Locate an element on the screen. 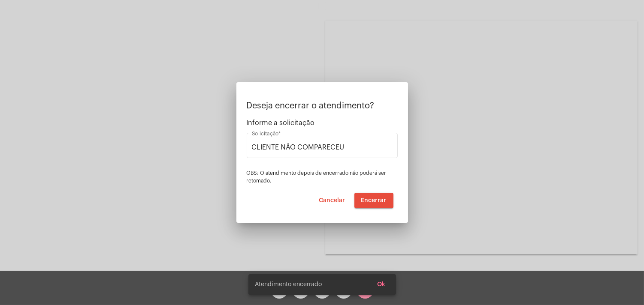 This screenshot has width=644, height=305. p: Deseja encerrar o atendimento? is located at coordinates (322, 106).